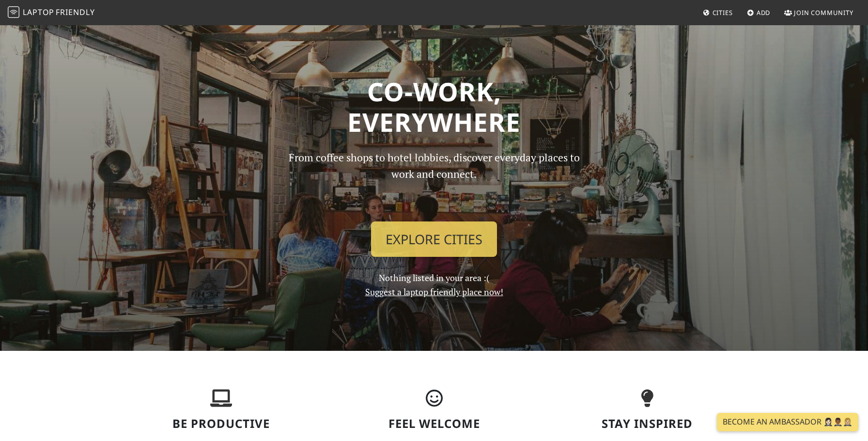  What do you see at coordinates (723, 12) in the screenshot?
I see `span: Cities` at bounding box center [723, 12].